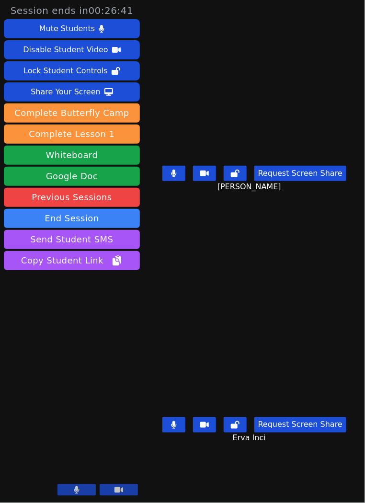  What do you see at coordinates (251, 438) in the screenshot?
I see `span: Erva Inci` at bounding box center [251, 438].